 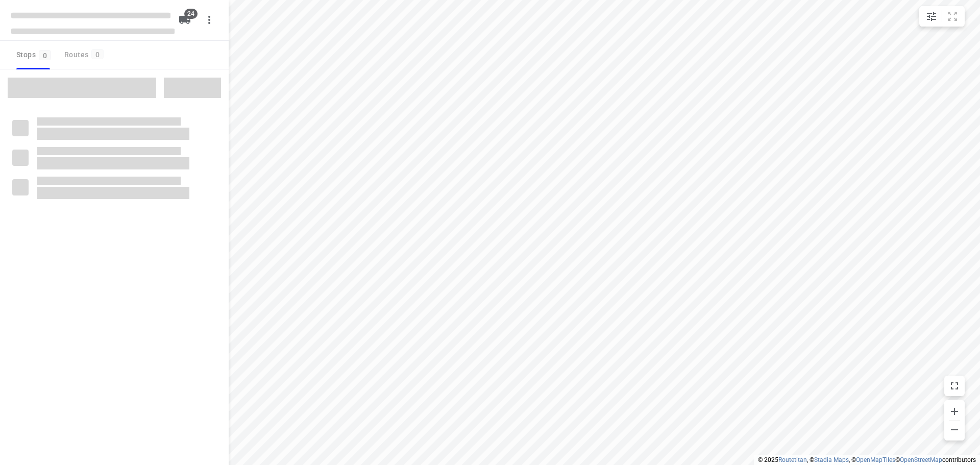 I want to click on div: small contained button group, so click(x=942, y=16).